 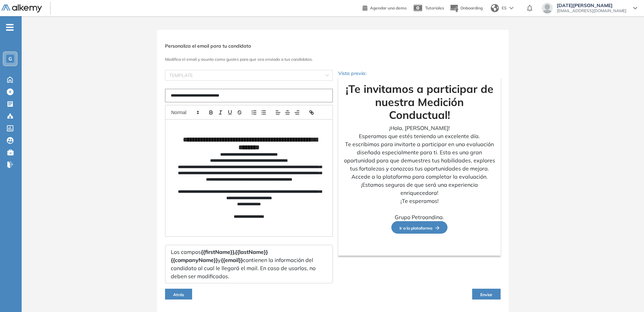 What do you see at coordinates (486, 295) in the screenshot?
I see `span: Enviar` at bounding box center [486, 295].